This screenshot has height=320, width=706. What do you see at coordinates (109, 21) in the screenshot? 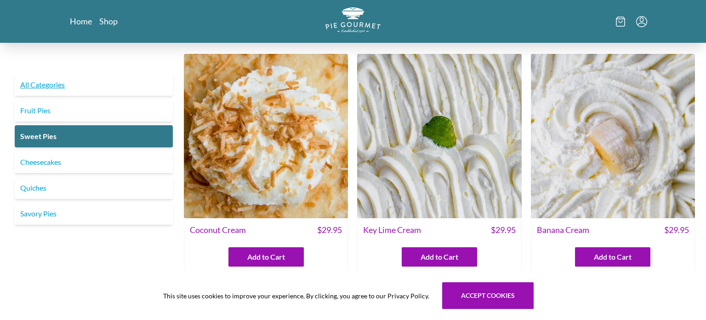
I see `a: Shop` at bounding box center [109, 21].